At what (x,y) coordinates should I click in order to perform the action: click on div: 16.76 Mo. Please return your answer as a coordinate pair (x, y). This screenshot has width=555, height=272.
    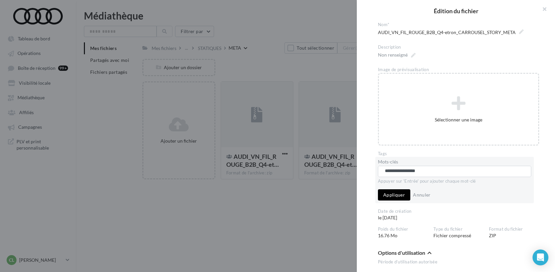
    Looking at the image, I should click on (406, 232).